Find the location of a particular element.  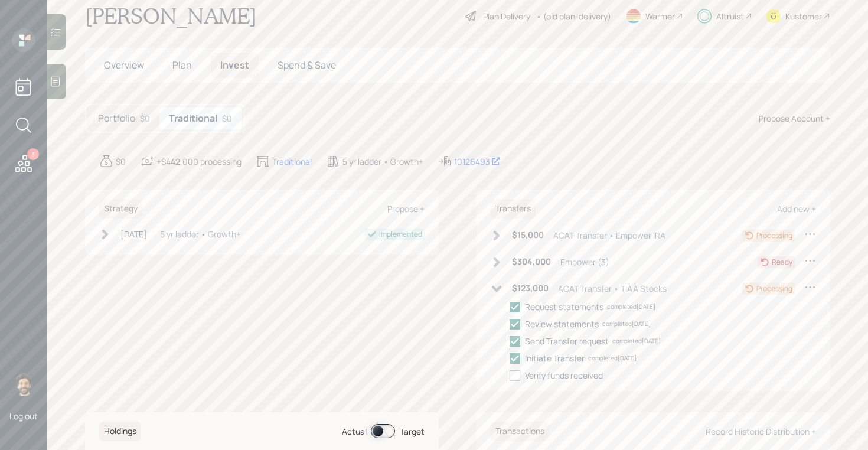

div: Propose + is located at coordinates (405, 209).